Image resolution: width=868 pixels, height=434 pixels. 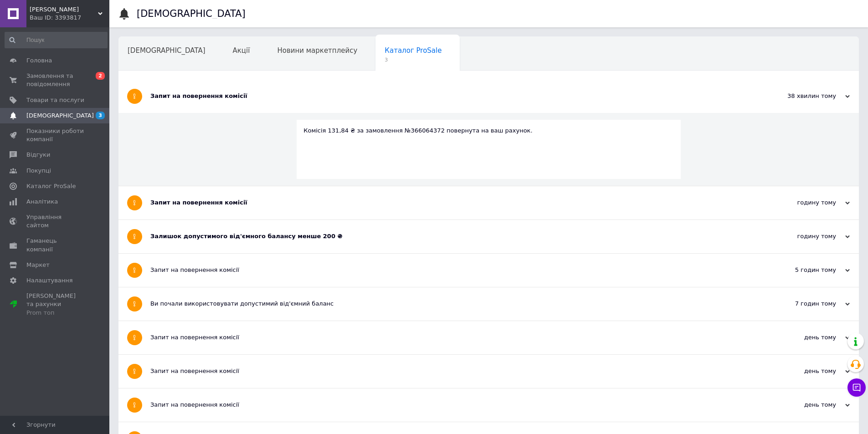 What do you see at coordinates (39, 60) in the screenshot?
I see `span: Головна` at bounding box center [39, 60].